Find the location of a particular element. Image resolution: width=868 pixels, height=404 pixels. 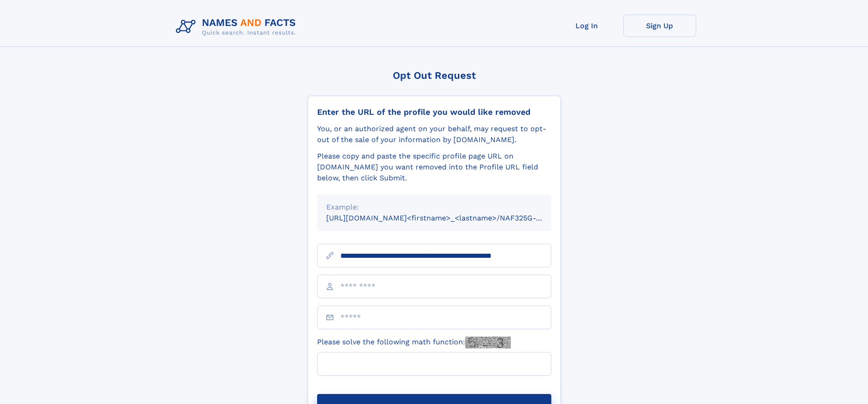

div: You, or an authorized agent on your behalf, may request to opt-out of the sale of your informatio... is located at coordinates (434, 134).